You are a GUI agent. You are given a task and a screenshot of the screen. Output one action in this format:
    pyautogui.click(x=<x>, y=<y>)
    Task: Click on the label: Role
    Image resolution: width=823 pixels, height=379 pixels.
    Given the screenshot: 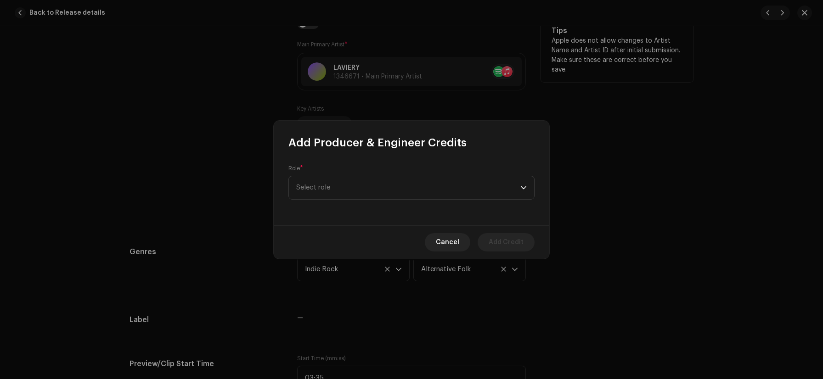 What is the action you would take?
    pyautogui.click(x=296, y=168)
    